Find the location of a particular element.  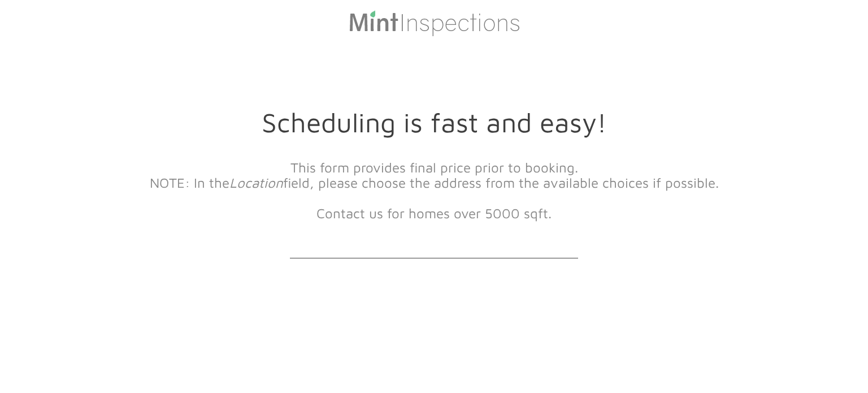

font: Scheduling is fast and easy! is located at coordinates (434, 122).